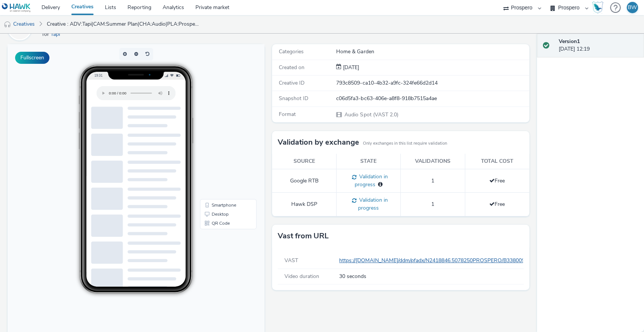  Describe the element at coordinates (7, 24) in the screenshot. I see `img: audio` at that location.